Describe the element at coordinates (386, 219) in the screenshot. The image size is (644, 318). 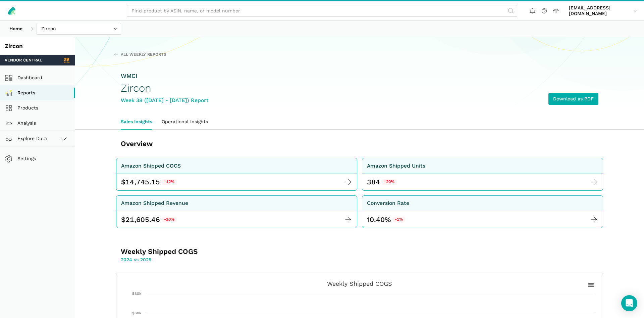
I see `div: 10.40%` at that location.